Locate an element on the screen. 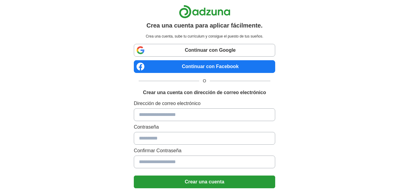  a: Continuar con Facebook is located at coordinates (205, 67).